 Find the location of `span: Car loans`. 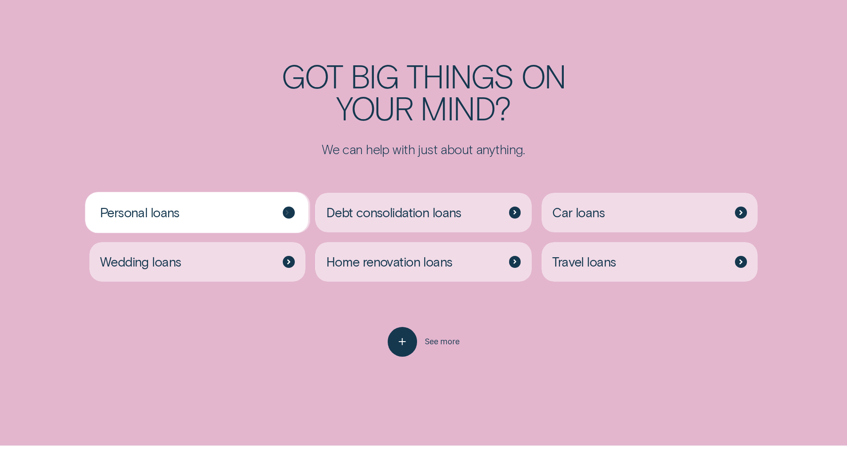

span: Car loans is located at coordinates (578, 212).